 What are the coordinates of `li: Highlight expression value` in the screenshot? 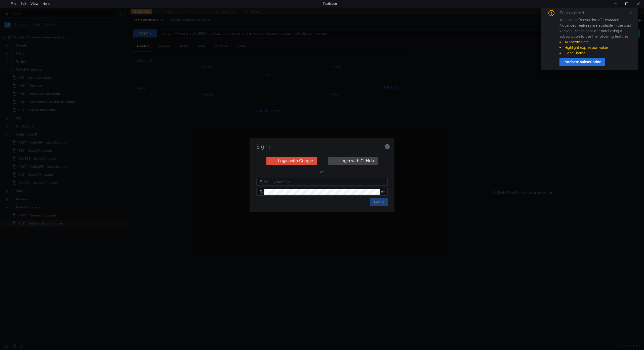 It's located at (596, 47).